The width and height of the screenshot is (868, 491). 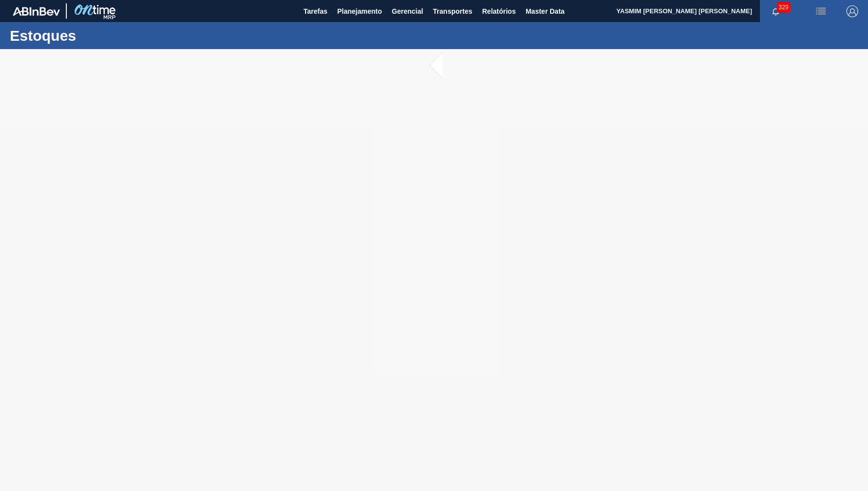 What do you see at coordinates (820, 11) in the screenshot?
I see `img: userActions` at bounding box center [820, 11].